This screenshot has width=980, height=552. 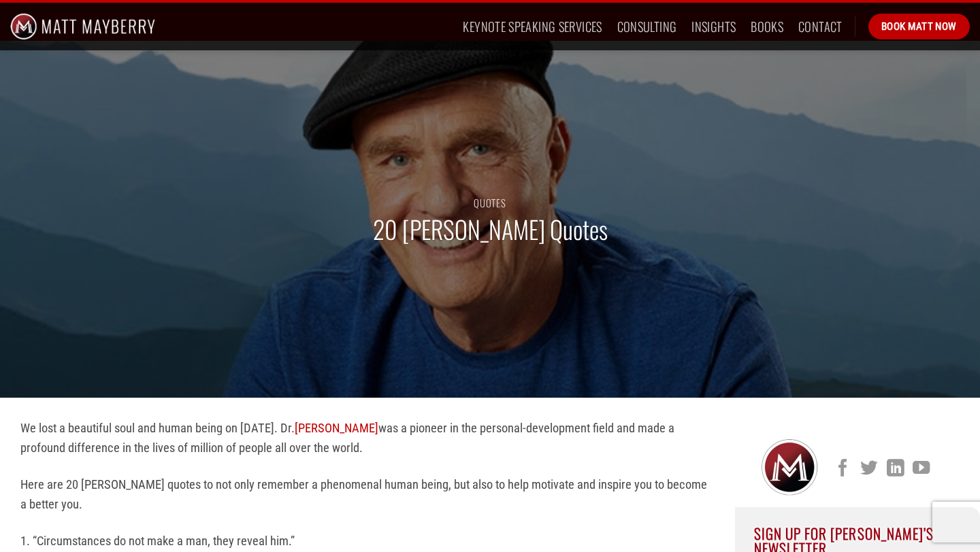 I want to click on a: Books, so click(x=767, y=27).